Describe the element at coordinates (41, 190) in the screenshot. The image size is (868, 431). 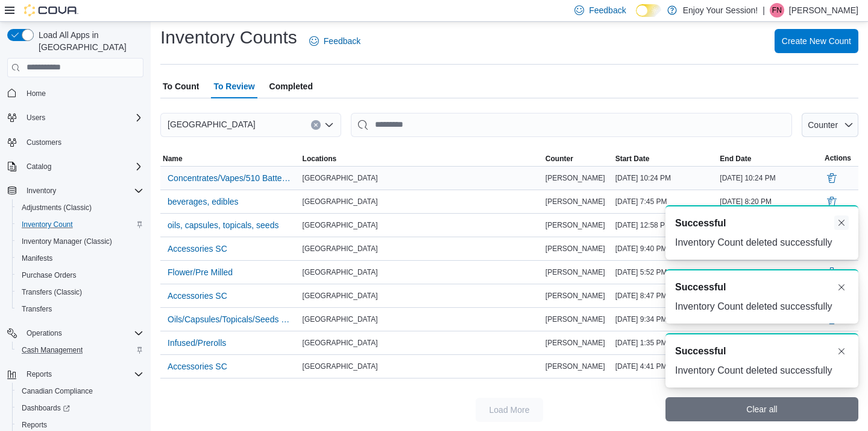
I see `span: Inventory` at that location.